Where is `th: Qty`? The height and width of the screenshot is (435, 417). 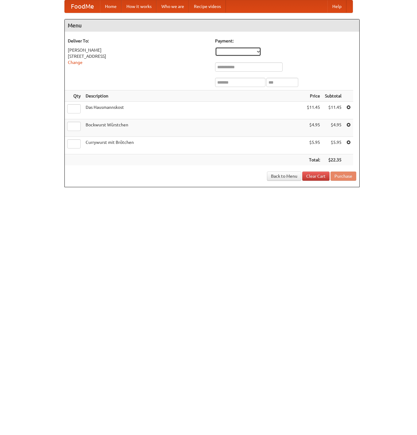
th: Qty is located at coordinates (74, 96).